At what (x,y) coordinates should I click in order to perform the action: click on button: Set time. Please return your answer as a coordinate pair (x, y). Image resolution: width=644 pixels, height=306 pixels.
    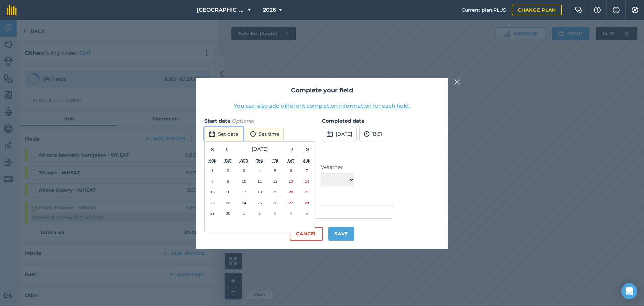
    Looking at the image, I should click on (265, 134).